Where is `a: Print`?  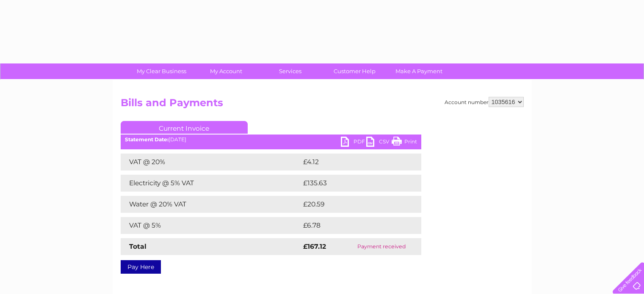
a: Print is located at coordinates (404, 143).